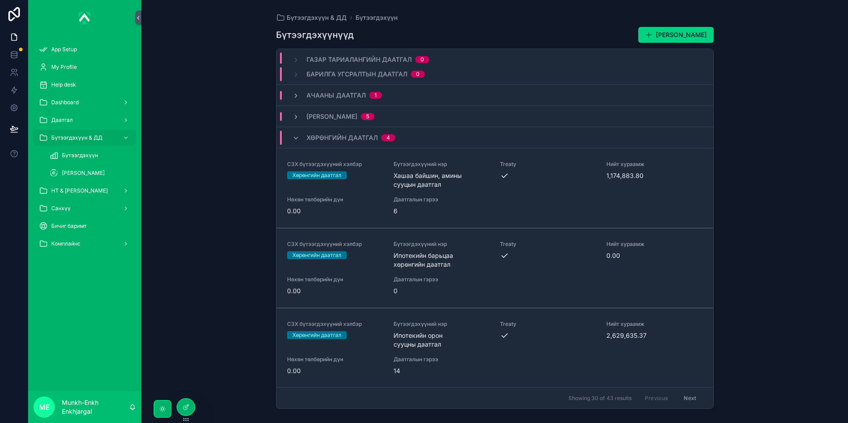  What do you see at coordinates (85, 244) in the screenshot?
I see `a: Комплайнс` at bounding box center [85, 244].